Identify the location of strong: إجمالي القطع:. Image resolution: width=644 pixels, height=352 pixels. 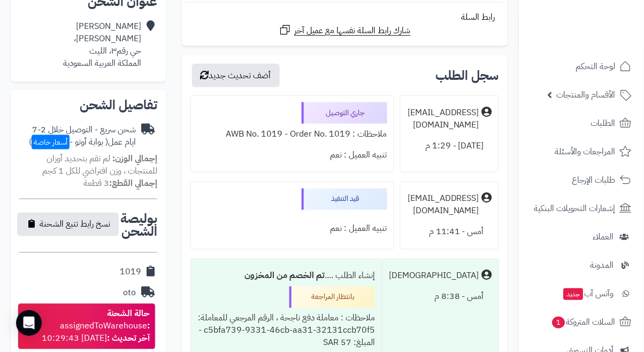
(133, 183).